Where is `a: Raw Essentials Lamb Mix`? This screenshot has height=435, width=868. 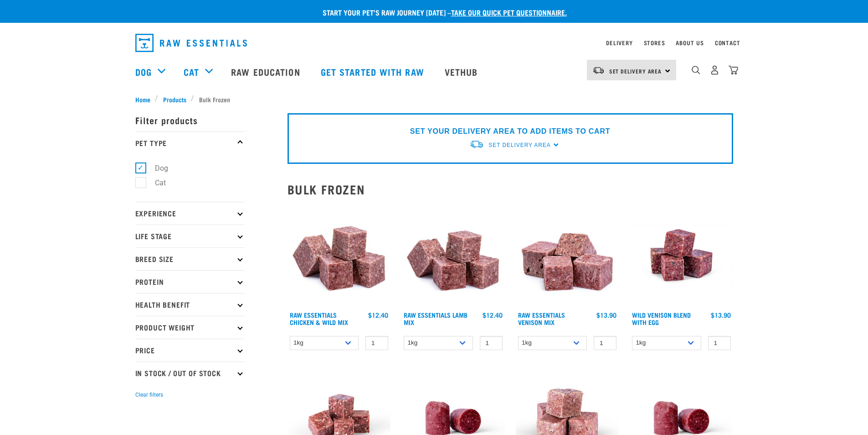 a: Raw Essentials Lamb Mix is located at coordinates (436, 318).